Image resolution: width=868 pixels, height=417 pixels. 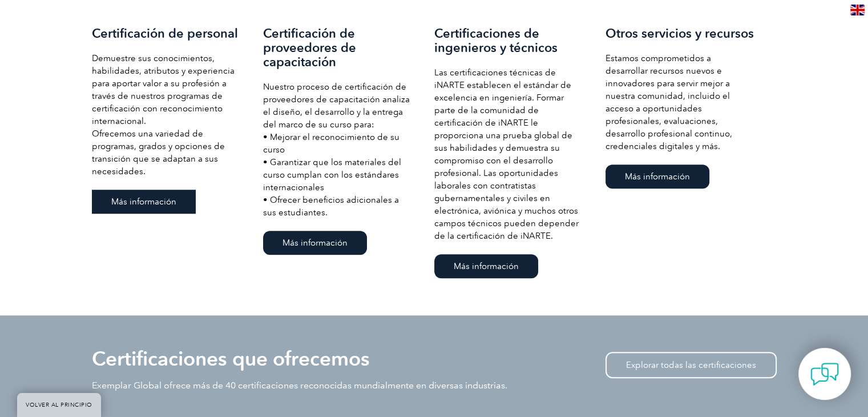 What do you see at coordinates (59, 405) in the screenshot?
I see `a: VOLVER AL PRINCIPIO` at bounding box center [59, 405].